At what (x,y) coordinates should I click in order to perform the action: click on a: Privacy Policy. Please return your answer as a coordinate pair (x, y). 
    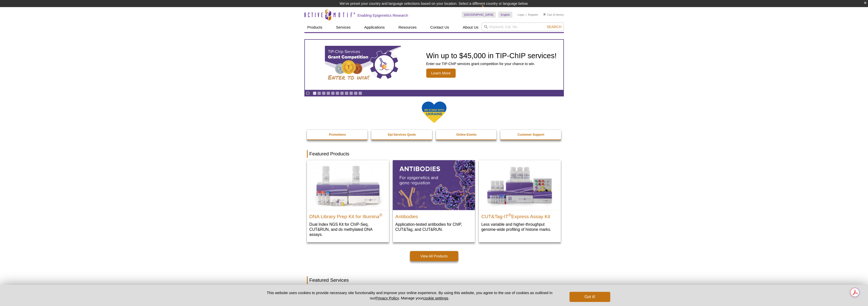
    Looking at the image, I should click on (387, 298).